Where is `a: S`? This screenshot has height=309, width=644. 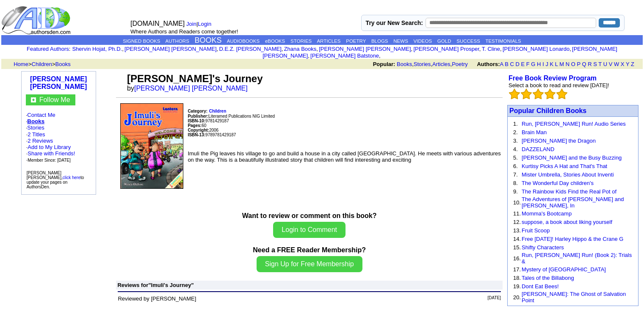
a: S is located at coordinates (595, 64).